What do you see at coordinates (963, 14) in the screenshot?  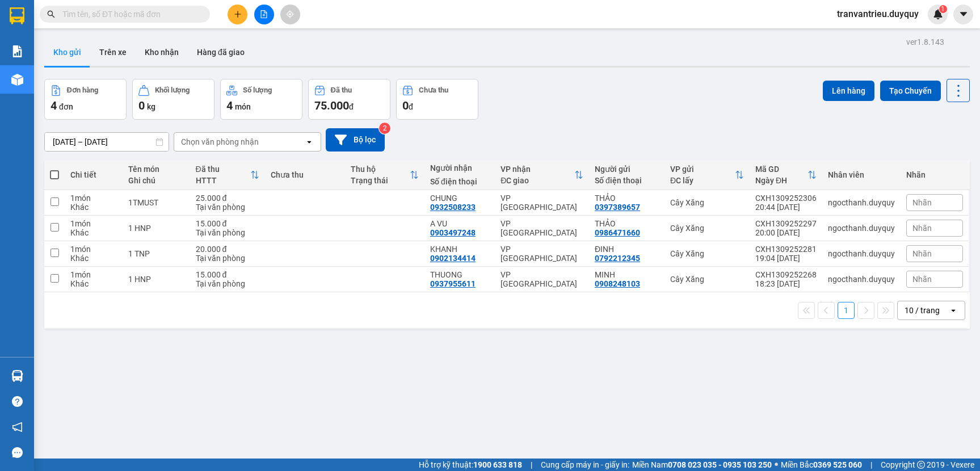 I see `button: caret-down` at bounding box center [963, 14].